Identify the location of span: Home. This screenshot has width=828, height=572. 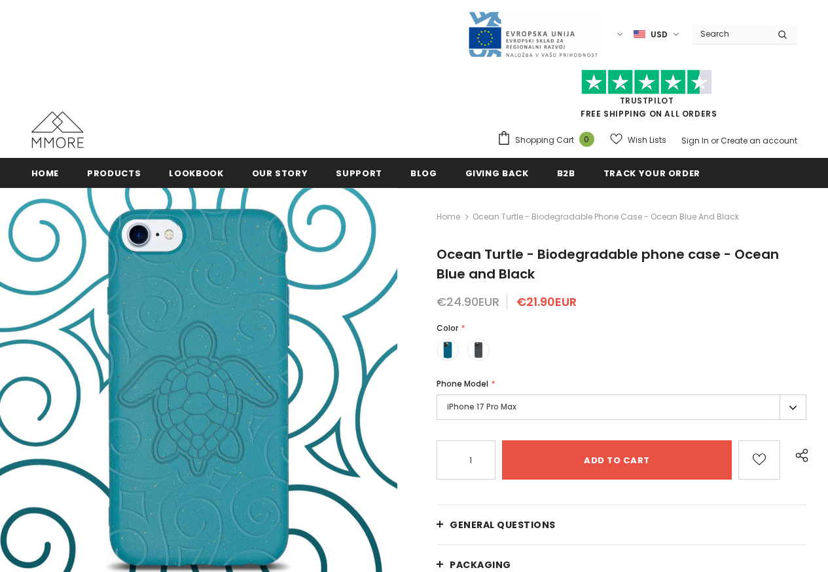
(45, 173).